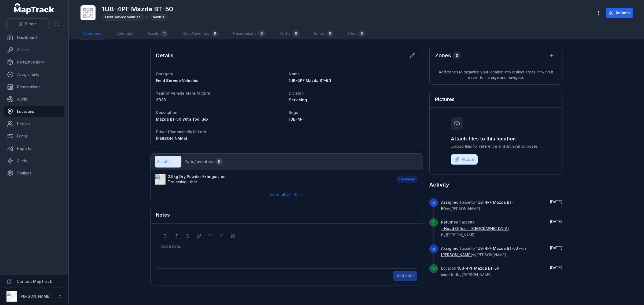  What do you see at coordinates (125, 34) in the screenshot?
I see `a: Calendar` at bounding box center [125, 34].